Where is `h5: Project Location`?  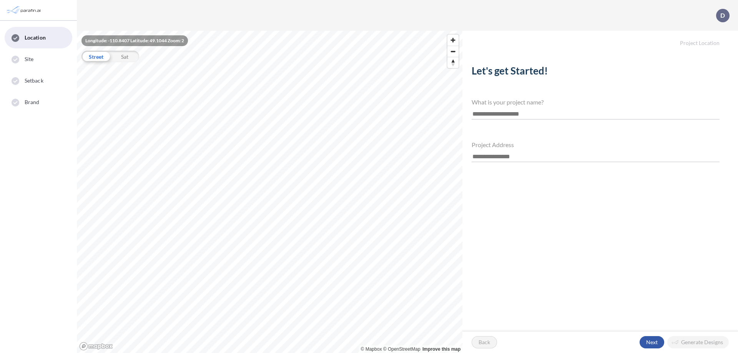 h5: Project Location is located at coordinates (600, 38).